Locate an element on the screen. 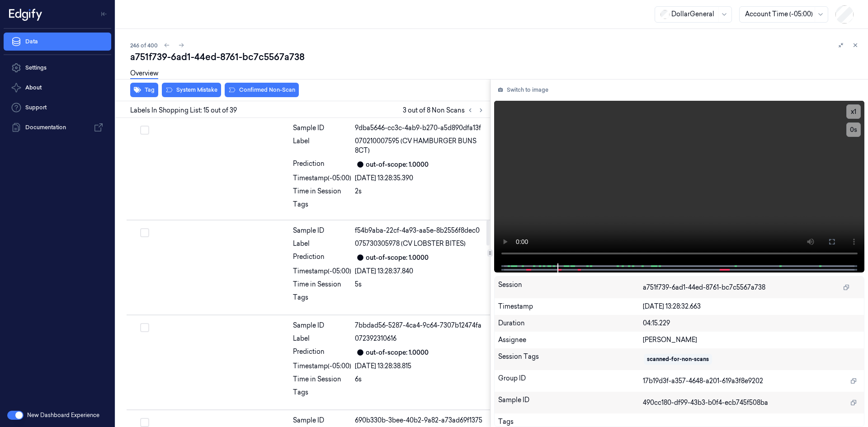 Image resolution: width=868 pixels, height=427 pixels. div: Group ID is located at coordinates (571, 381).